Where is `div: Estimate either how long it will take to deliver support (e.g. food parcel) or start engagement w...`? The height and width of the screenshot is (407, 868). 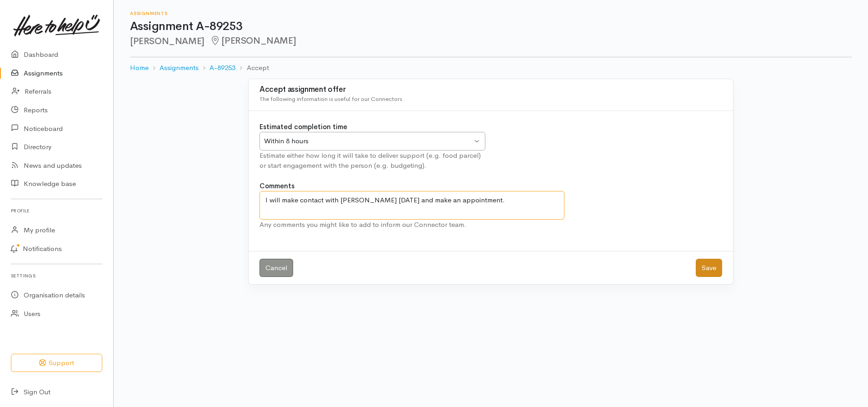 div: Estimate either how long it will take to deliver support (e.g. food parcel) or start engagement w... is located at coordinates (372, 160).